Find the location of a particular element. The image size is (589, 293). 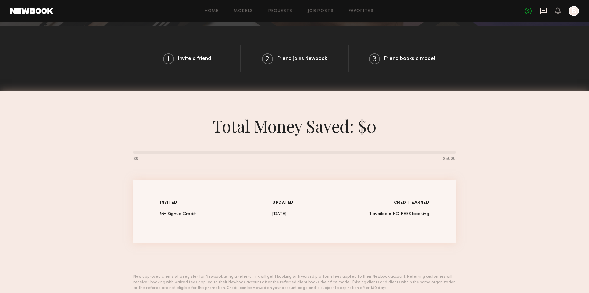

a: Job Posts is located at coordinates (321, 11).